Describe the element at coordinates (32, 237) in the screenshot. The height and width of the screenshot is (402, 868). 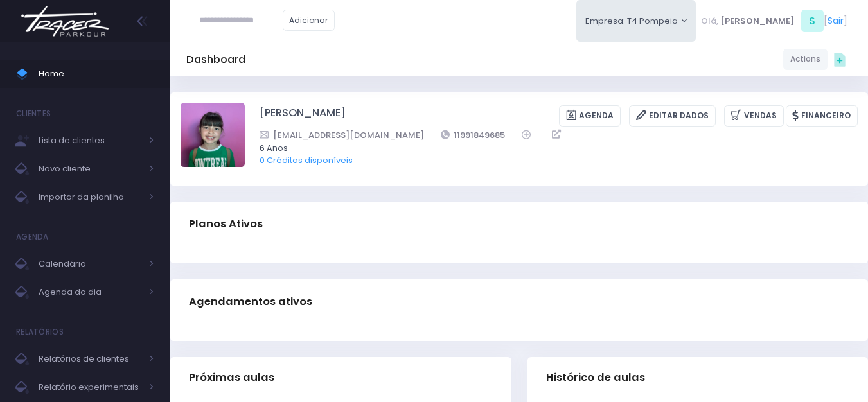
I see `h4: Agenda` at that location.